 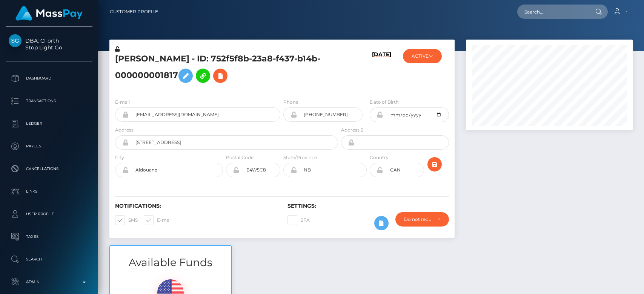 What do you see at coordinates (49, 101) in the screenshot?
I see `p: Transactions` at bounding box center [49, 101].